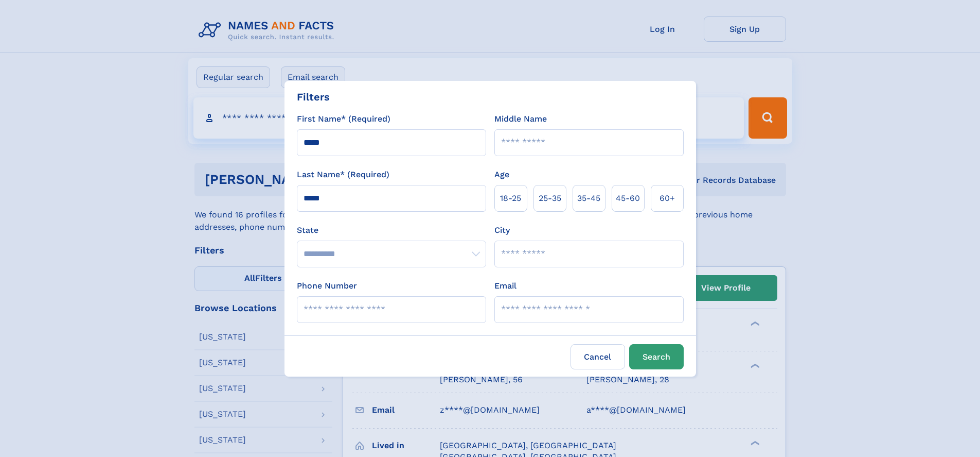 The height and width of the screenshot is (457, 980). What do you see at coordinates (598, 356) in the screenshot?
I see `label: Cancel` at bounding box center [598, 356].